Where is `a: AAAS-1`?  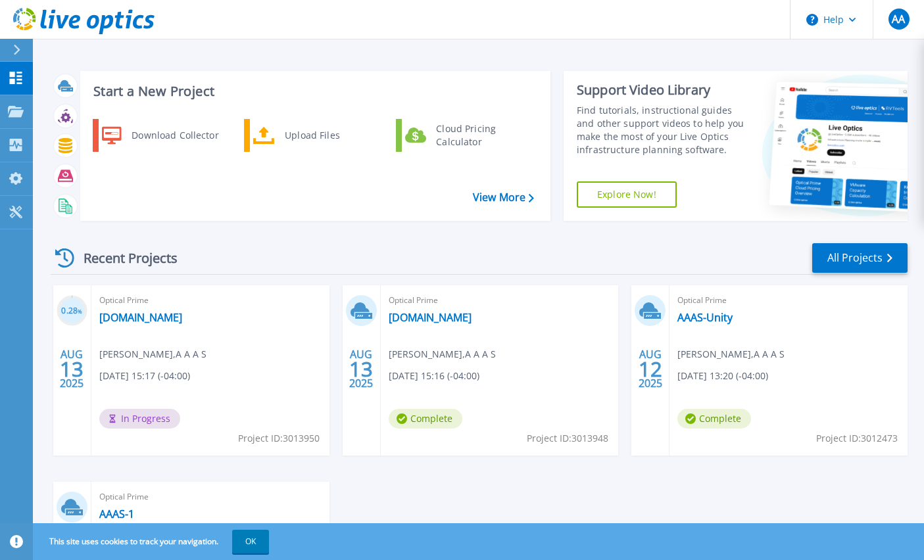 a: AAAS-1 is located at coordinates (116, 514).